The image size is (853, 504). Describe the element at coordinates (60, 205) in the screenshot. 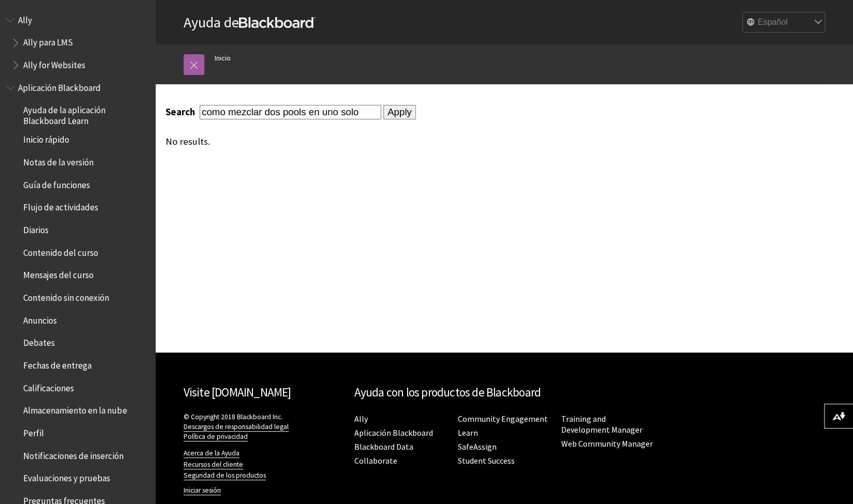

I see `span: Flujo de actividades` at that location.